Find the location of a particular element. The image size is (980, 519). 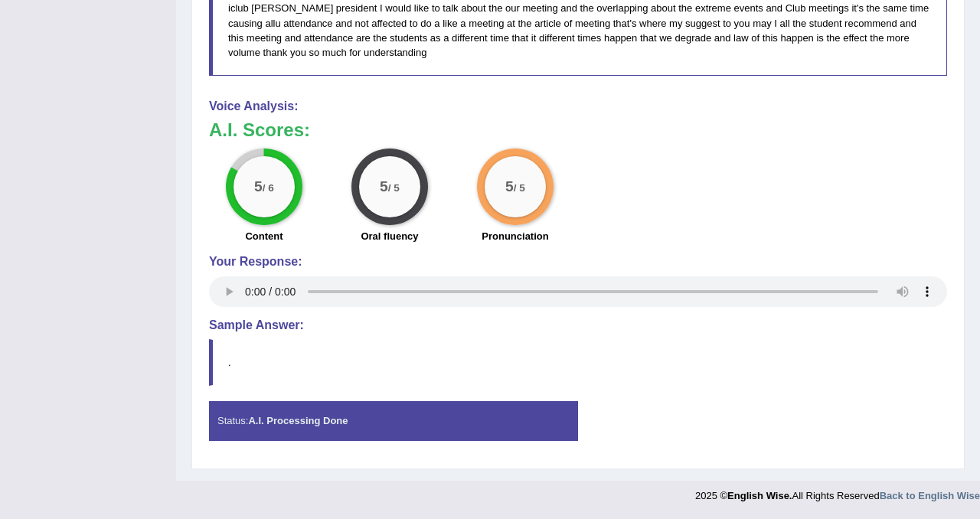

label: Pronunciation is located at coordinates (515, 236).